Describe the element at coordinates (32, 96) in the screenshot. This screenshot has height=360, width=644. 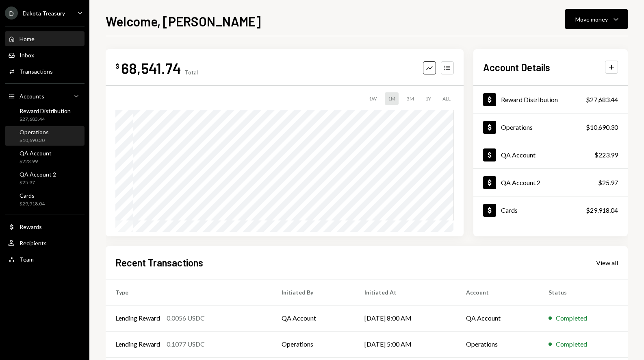
I see `div: Accounts` at that location.